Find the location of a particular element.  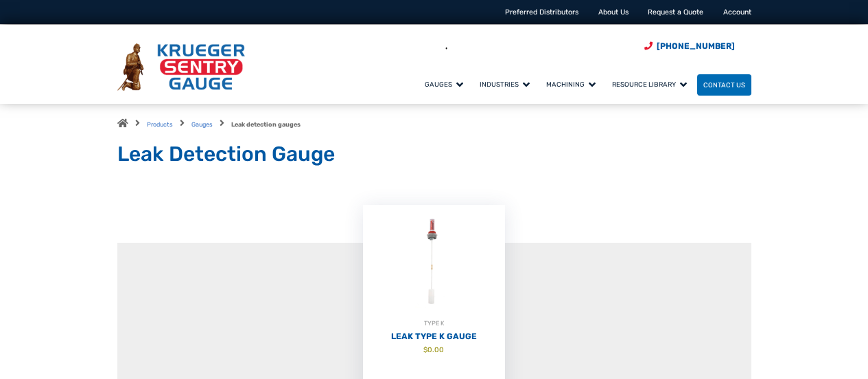

bdi: 0.00 is located at coordinates (434, 349).